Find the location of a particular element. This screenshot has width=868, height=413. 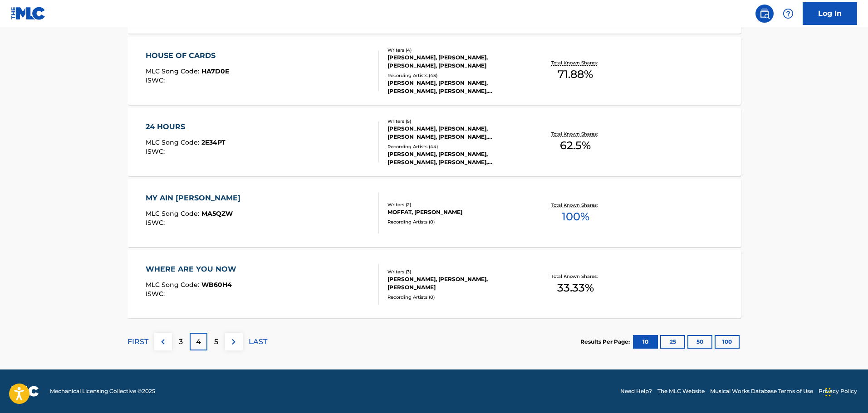

p: FIRST is located at coordinates (138, 342).